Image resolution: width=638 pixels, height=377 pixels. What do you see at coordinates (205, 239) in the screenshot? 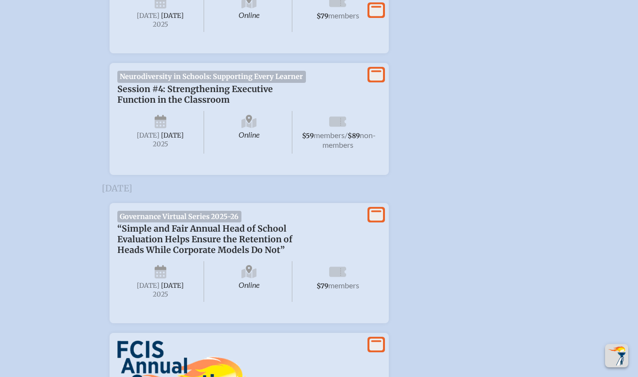
I see `span: “Simple and Fair Annual Head of School Evaluation Helps Ensure the Retention of Heads While Corpo...` at bounding box center [205, 239].